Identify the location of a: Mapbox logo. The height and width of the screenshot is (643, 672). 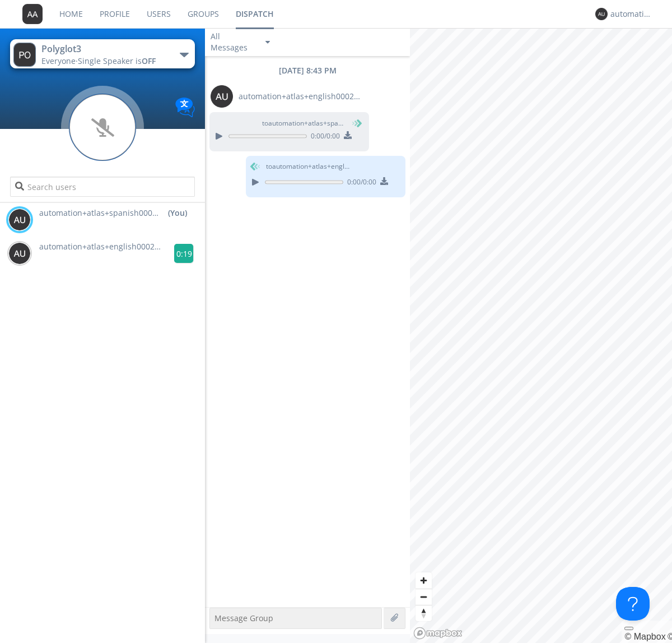
(438, 633).